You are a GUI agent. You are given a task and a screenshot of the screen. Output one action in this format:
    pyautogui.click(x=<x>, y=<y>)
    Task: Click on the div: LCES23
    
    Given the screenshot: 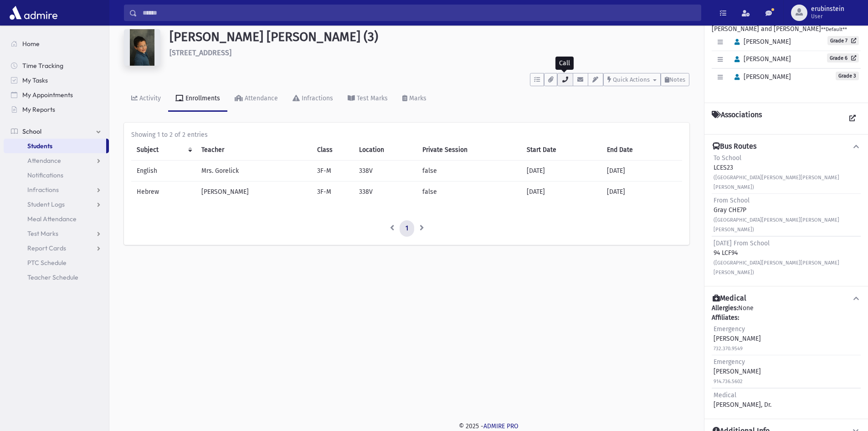 What is the action you would take?
    pyautogui.click(x=786, y=172)
    